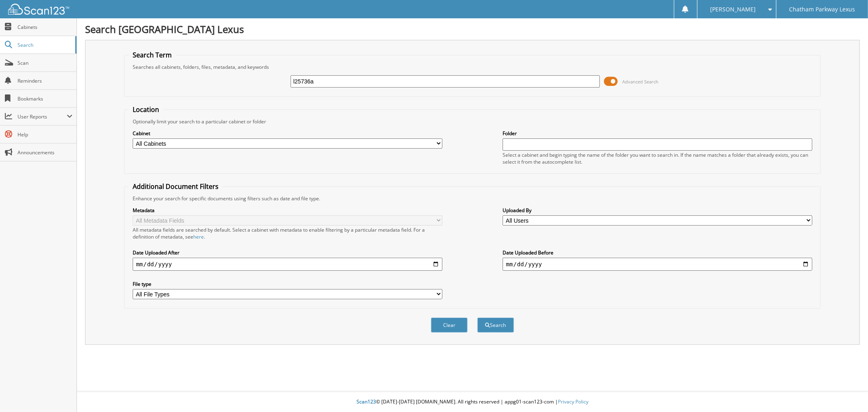 This screenshot has width=868, height=412. I want to click on a: Privacy Policy, so click(573, 401).